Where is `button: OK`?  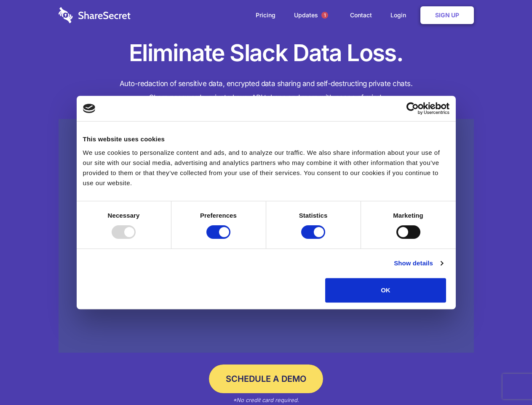
button: OK is located at coordinates (386, 290).